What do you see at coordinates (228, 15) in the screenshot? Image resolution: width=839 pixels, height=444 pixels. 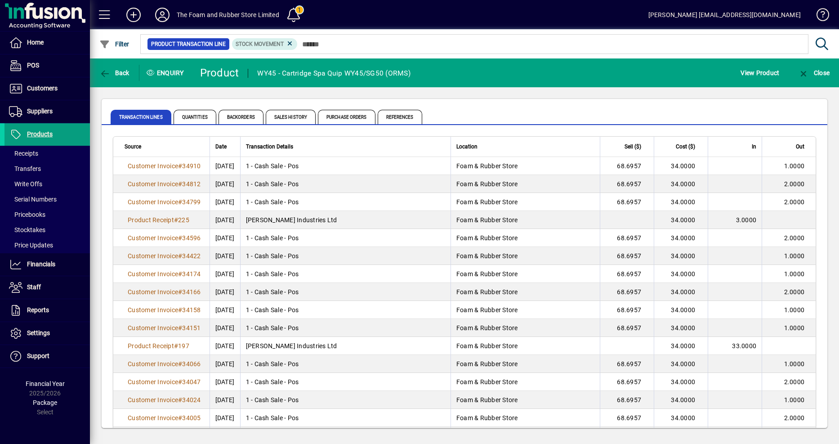 I see `div: The Foam and Rubber Store Limited` at bounding box center [228, 15].